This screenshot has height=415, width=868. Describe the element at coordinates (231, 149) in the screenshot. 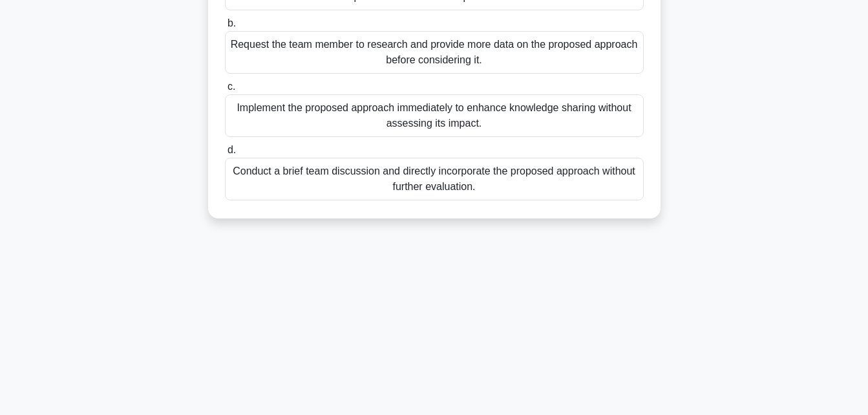

I see `span: d.` at that location.